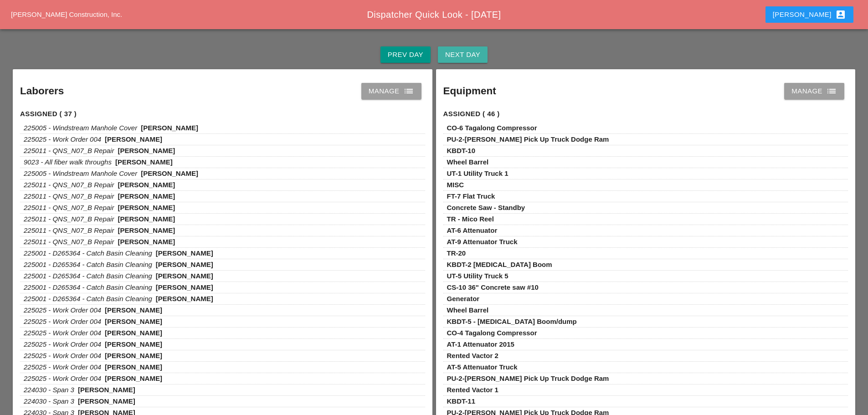 The width and height of the screenshot is (868, 415). Describe the element at coordinates (406, 55) in the screenshot. I see `button: Prev Day` at that location.